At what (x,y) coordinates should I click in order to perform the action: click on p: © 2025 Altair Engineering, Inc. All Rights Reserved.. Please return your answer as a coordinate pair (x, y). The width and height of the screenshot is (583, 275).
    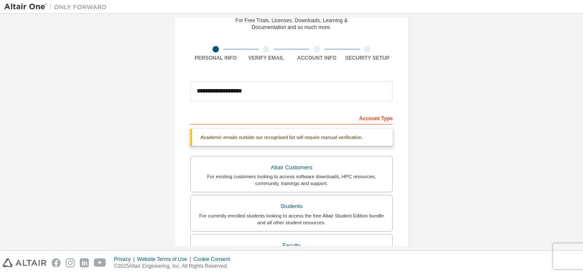
    Looking at the image, I should click on (174, 266).